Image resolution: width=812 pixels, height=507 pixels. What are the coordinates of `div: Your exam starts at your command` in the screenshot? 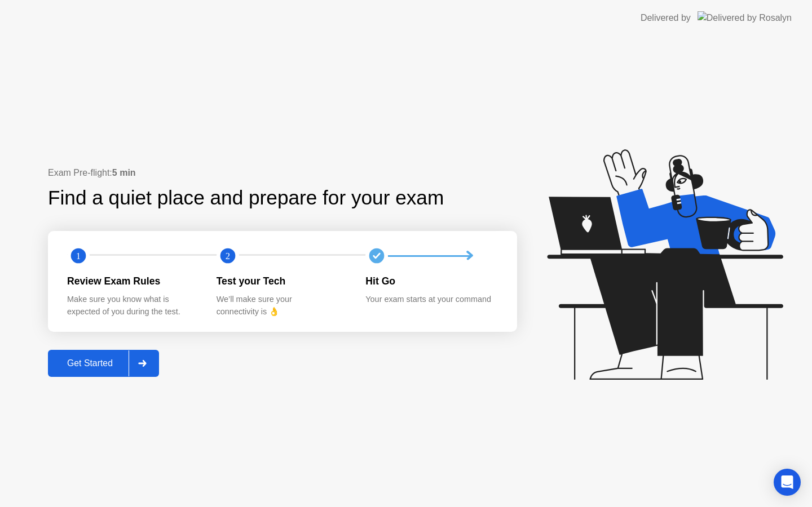 It's located at (431, 300).